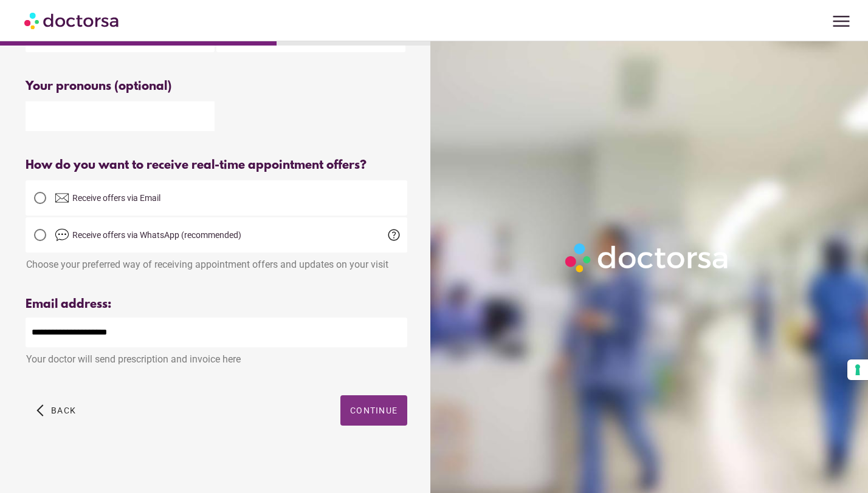 The height and width of the screenshot is (493, 868). Describe the element at coordinates (62, 235) in the screenshot. I see `img: chat` at that location.